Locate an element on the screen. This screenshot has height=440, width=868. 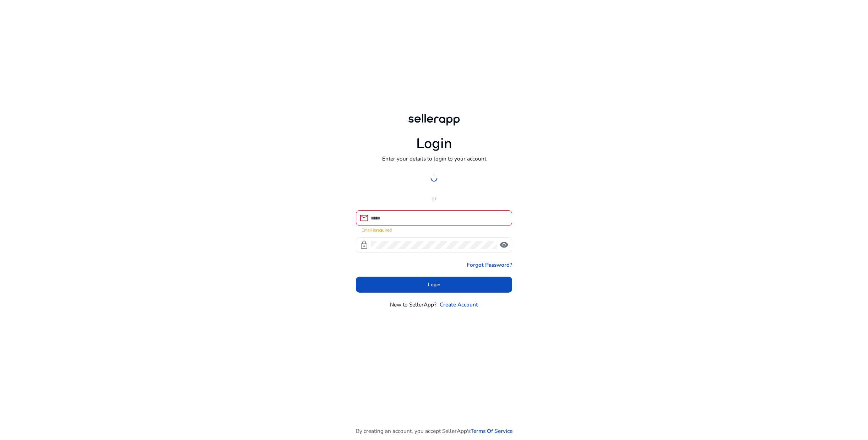
a: Create Account is located at coordinates (458, 304).